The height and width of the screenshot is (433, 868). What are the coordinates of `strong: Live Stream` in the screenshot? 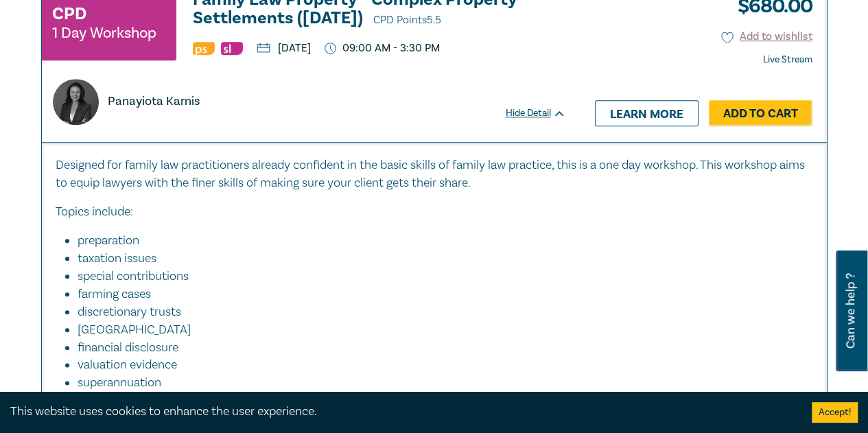 It's located at (788, 60).